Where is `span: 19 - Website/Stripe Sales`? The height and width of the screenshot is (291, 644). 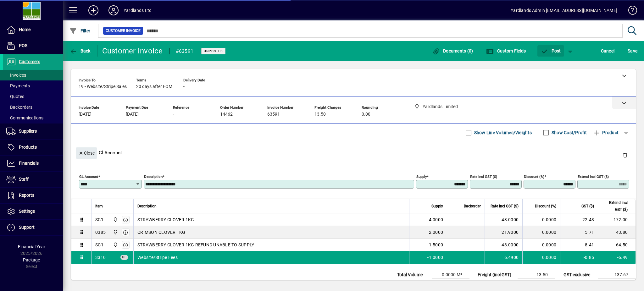 span: 19 - Website/Stripe Sales is located at coordinates (103, 87).